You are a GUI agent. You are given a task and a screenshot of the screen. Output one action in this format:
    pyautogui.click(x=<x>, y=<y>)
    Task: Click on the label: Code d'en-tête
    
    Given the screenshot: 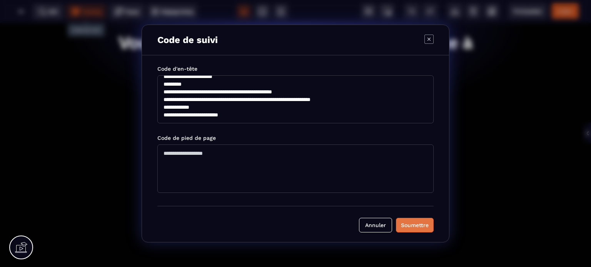 What is the action you would take?
    pyautogui.click(x=177, y=69)
    